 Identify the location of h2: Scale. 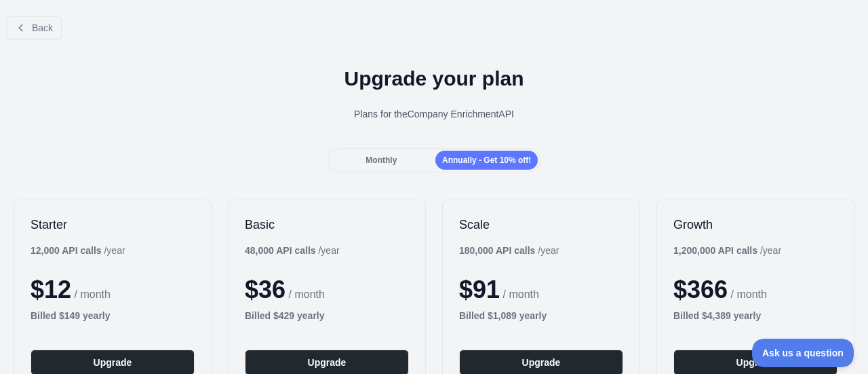
(542, 225).